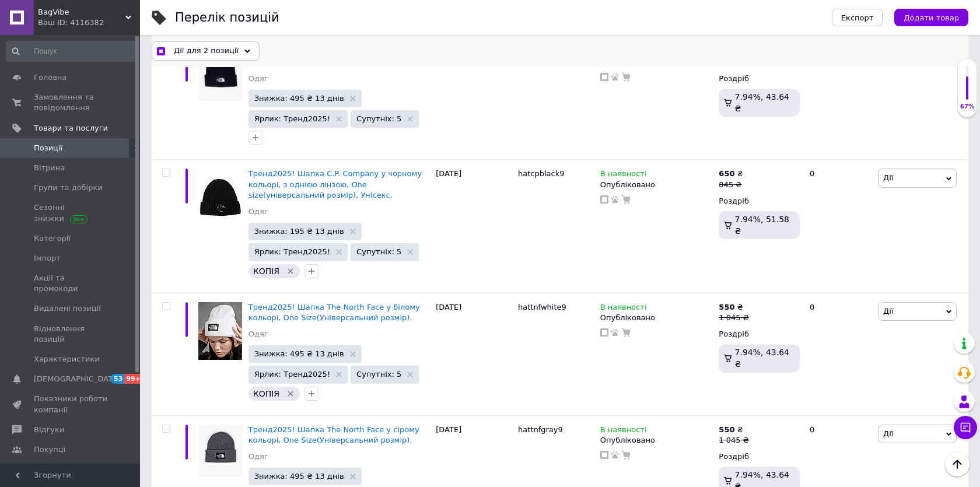  What do you see at coordinates (857, 18) in the screenshot?
I see `span: Експорт` at bounding box center [857, 18].